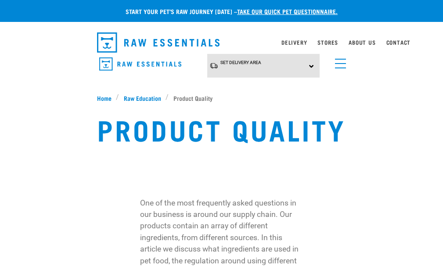 Image resolution: width=443 pixels, height=266 pixels. What do you see at coordinates (107, 98) in the screenshot?
I see `a: Home` at bounding box center [107, 98].